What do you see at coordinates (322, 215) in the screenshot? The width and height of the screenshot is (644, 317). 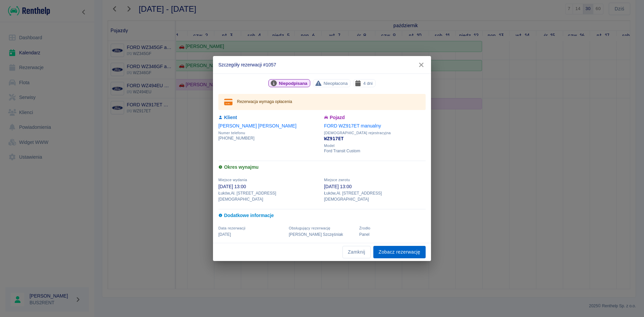 I see `h6: Dodatkowe informacje` at bounding box center [322, 215].